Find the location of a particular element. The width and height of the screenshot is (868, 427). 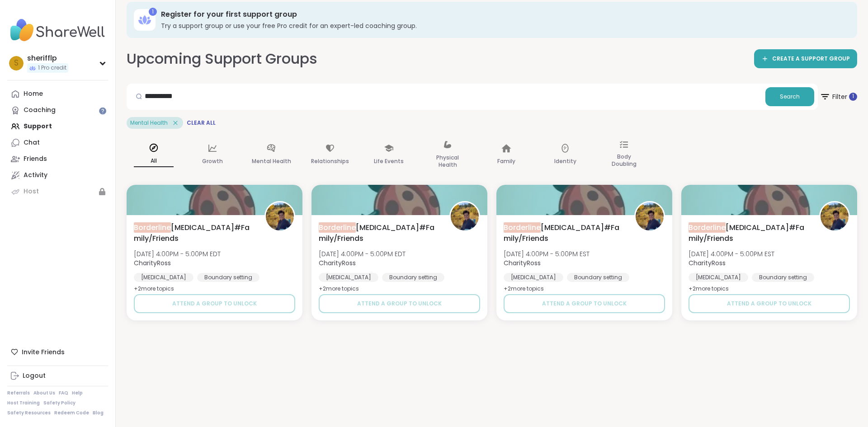

a: Referrals is located at coordinates (19, 393).